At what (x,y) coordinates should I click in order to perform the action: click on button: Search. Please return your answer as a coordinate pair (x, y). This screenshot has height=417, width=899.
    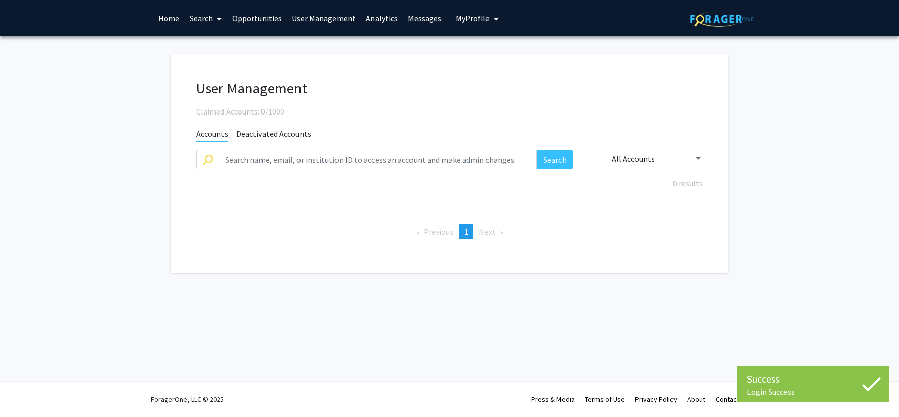
    Looking at the image, I should click on (555, 160).